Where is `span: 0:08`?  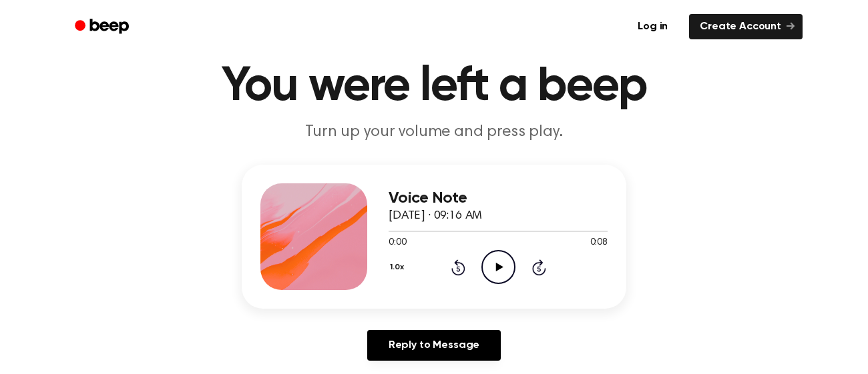 span: 0:08 is located at coordinates (599, 243).